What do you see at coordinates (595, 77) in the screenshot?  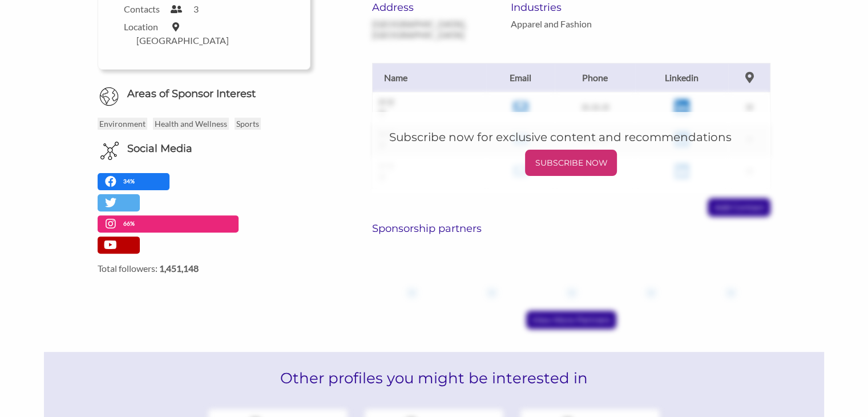 I see `th: Phone` at bounding box center [595, 77].